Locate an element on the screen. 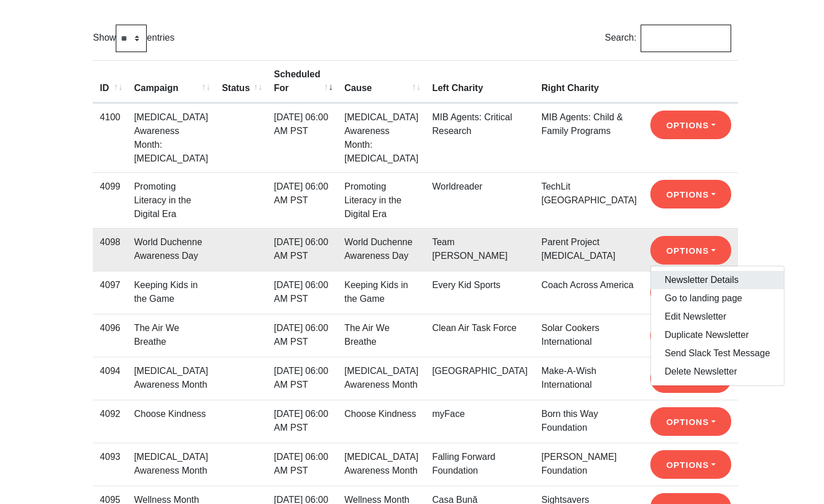  td: 4098 is located at coordinates (110, 250).